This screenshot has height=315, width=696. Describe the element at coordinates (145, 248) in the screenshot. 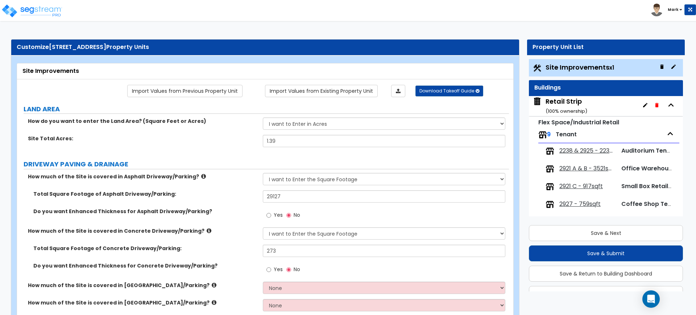

I see `label: Total Square Footage of Concrete Driveway/Parking:` at that location.